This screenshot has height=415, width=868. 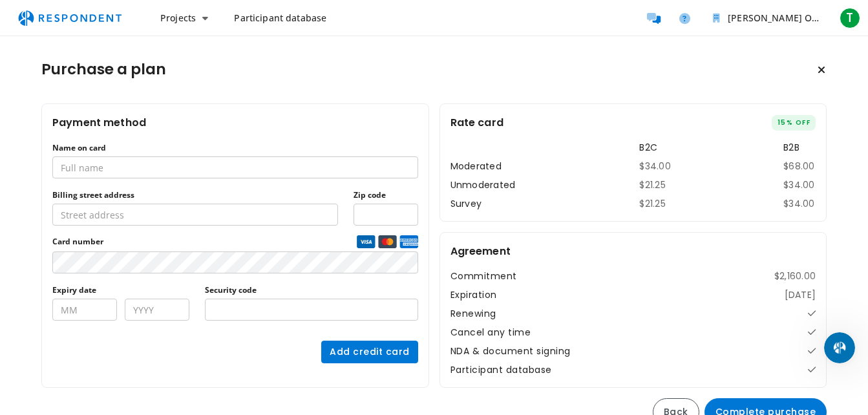 What do you see at coordinates (200, 34) in the screenshot?
I see `div: Profile image for Kris` at bounding box center [200, 34].